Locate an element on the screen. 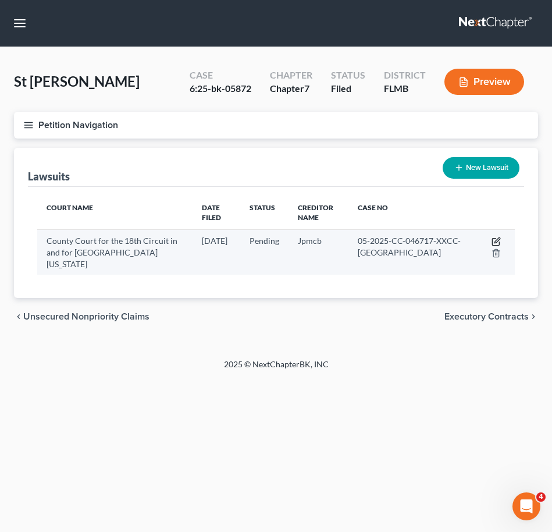  i: chevron_right is located at coordinates (533, 316).